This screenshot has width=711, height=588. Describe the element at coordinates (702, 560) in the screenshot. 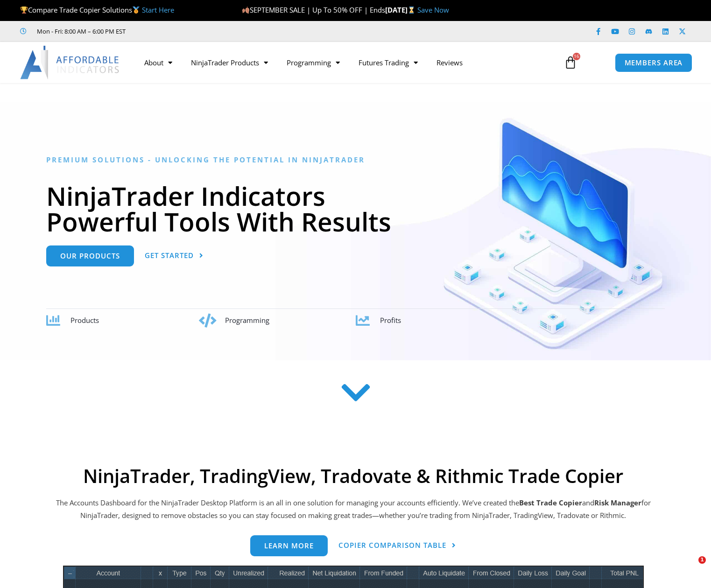

I see `span: 1` at that location.